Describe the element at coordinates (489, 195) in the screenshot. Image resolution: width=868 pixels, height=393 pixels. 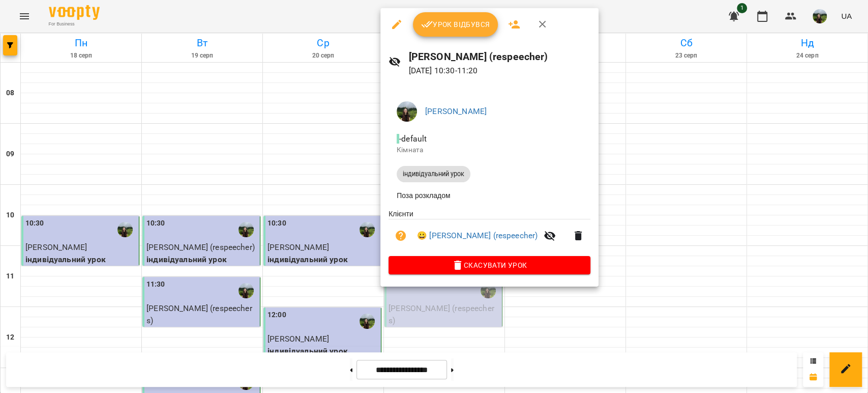
I see `li: Поза розкладом` at that location.